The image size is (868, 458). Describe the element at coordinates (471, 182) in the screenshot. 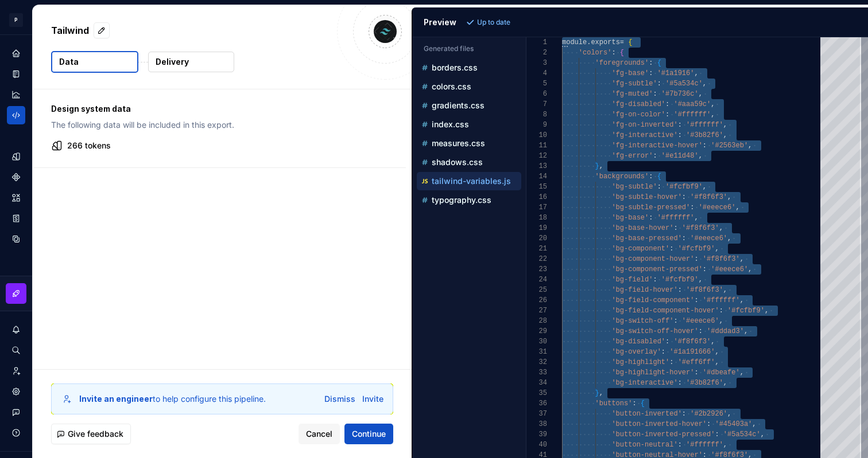

I see `p: tailwind-variables.js` at that location.